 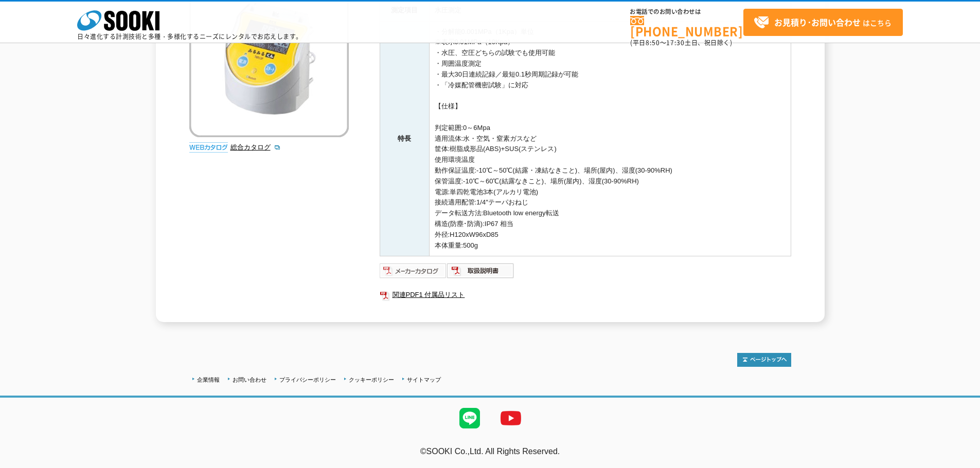 What do you see at coordinates (208, 147) in the screenshot?
I see `img: webカタログ` at bounding box center [208, 147].